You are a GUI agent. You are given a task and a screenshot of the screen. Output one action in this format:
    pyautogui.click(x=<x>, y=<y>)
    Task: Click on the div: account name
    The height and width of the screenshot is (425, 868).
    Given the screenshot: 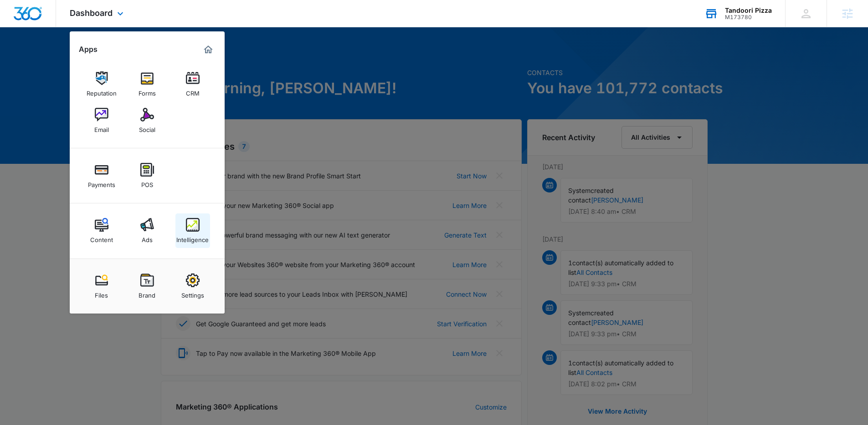 What is the action you would take?
    pyautogui.click(x=748, y=10)
    